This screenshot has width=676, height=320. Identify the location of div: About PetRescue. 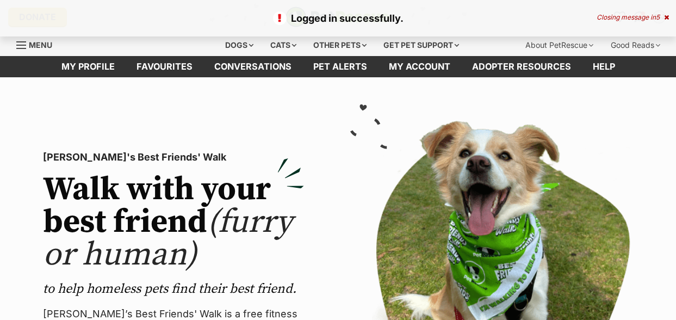
(559, 45).